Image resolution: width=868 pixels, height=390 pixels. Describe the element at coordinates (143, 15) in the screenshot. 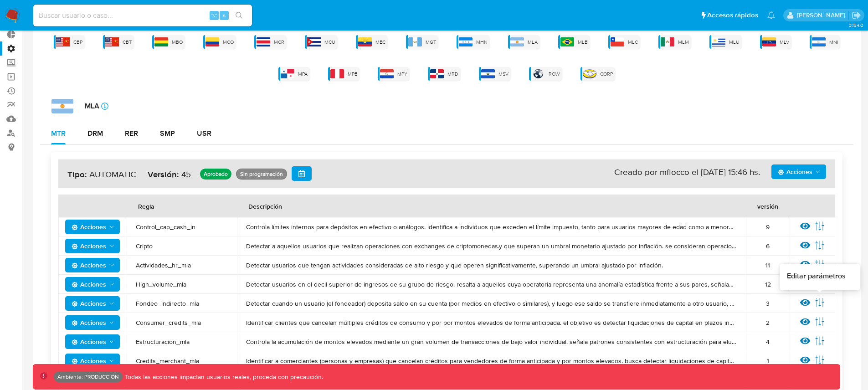

I see `input: Buscar usuario o caso...` at that location.